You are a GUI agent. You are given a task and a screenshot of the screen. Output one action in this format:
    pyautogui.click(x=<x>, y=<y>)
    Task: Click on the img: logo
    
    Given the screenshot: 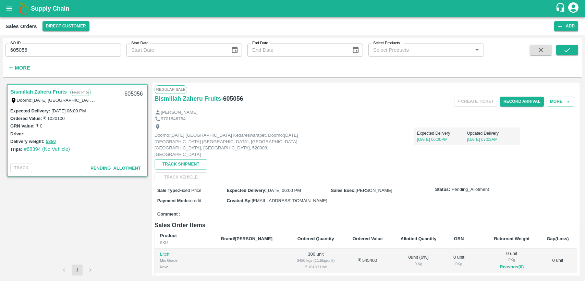 What is the action you would take?
    pyautogui.click(x=24, y=9)
    